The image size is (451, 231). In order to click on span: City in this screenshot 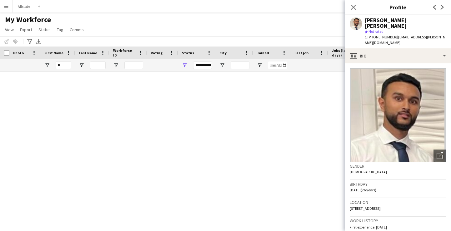, I will do `click(223, 53)`.